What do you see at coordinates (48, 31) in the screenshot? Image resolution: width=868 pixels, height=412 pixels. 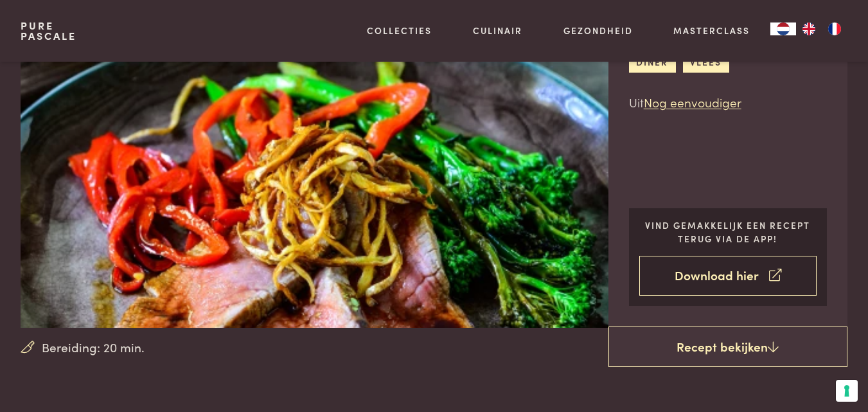 I see `a: PurePascale` at bounding box center [48, 31].